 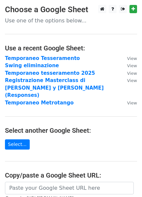 What do you see at coordinates (71, 48) in the screenshot?
I see `h4: Use a recent Google Sheet:` at bounding box center [71, 48].